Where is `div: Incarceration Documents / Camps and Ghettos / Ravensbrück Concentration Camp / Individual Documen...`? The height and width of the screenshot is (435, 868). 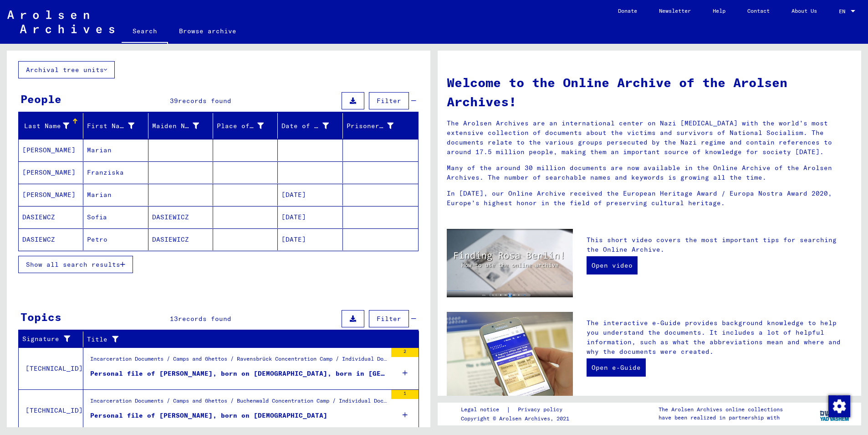 div: Incarceration Documents / Camps and Ghettos / Ravensbrück Concentration Camp / Individual Documen... is located at coordinates (238, 361).